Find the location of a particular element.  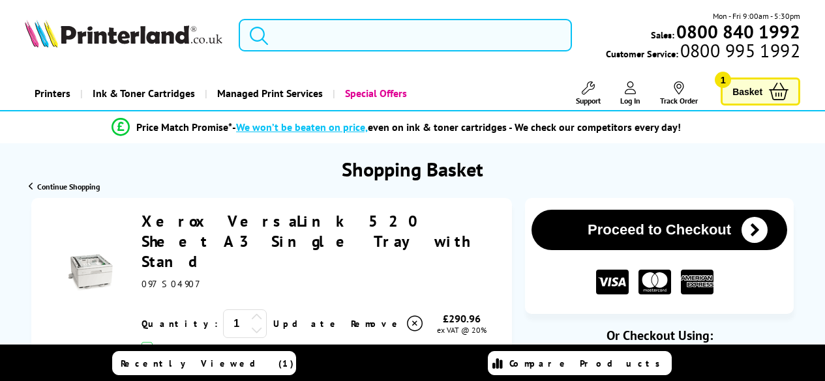

a: 0800 840 1992 is located at coordinates (737, 31).